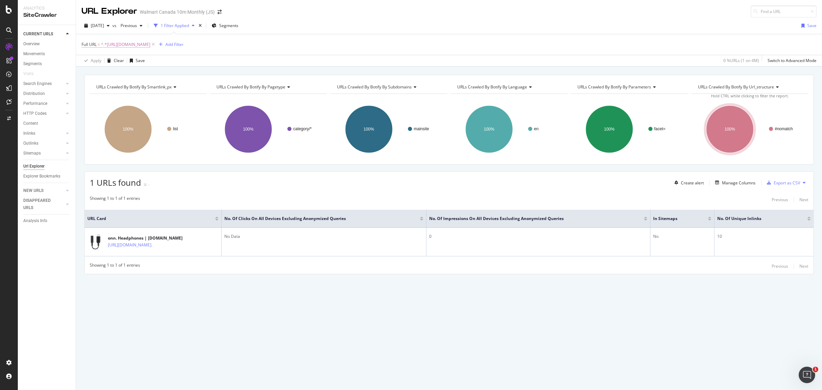 This screenshot has width=822, height=390. I want to click on div: Create alert, so click(692, 182).